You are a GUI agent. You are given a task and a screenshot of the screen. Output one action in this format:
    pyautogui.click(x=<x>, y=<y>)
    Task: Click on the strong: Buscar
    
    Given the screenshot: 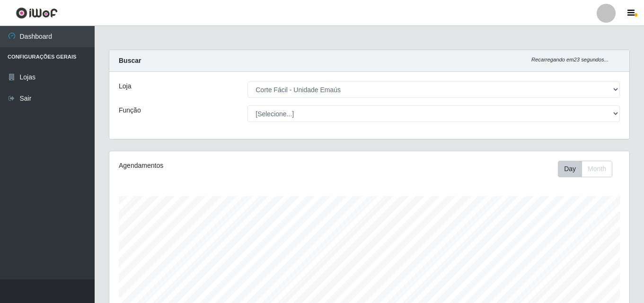 What is the action you would take?
    pyautogui.click(x=130, y=60)
    